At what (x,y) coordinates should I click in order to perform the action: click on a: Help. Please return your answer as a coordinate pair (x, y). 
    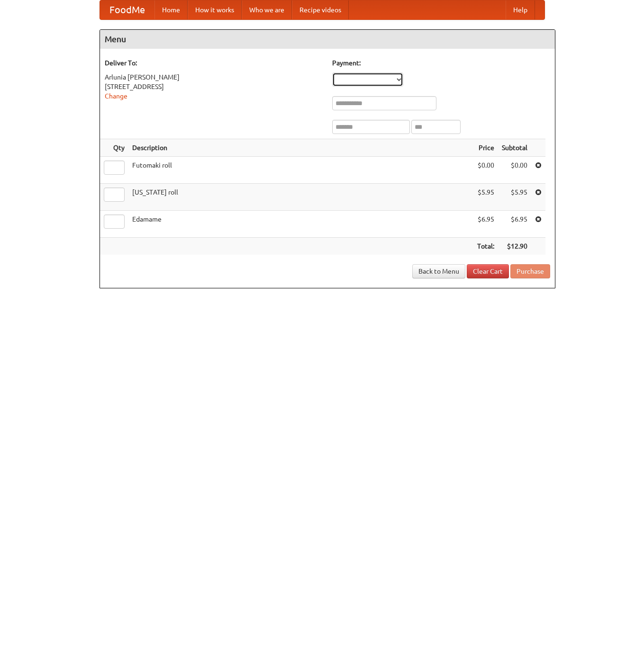
    Looking at the image, I should click on (520, 10).